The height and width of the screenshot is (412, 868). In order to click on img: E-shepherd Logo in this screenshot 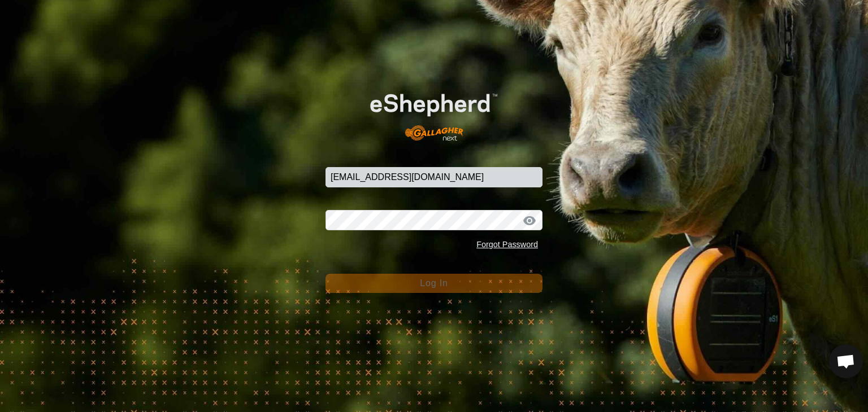, I will do `click(433, 112)`.